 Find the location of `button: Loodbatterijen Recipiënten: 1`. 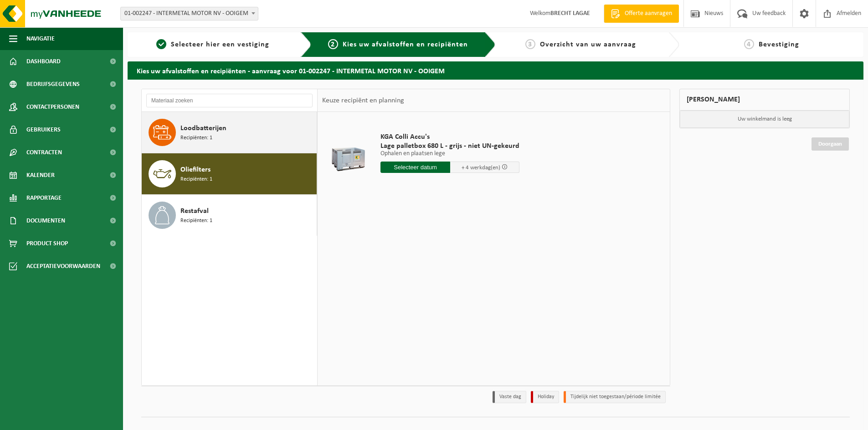

button: Loodbatterijen Recipiënten: 1 is located at coordinates (229, 132).